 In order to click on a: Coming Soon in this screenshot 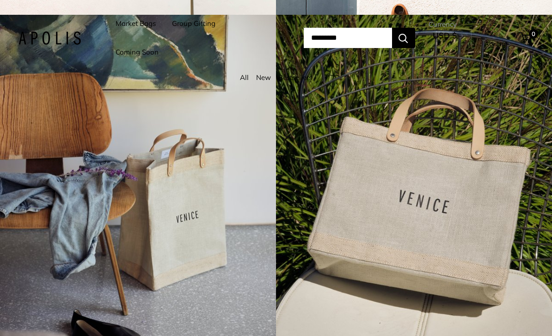, I will do `click(137, 52)`.